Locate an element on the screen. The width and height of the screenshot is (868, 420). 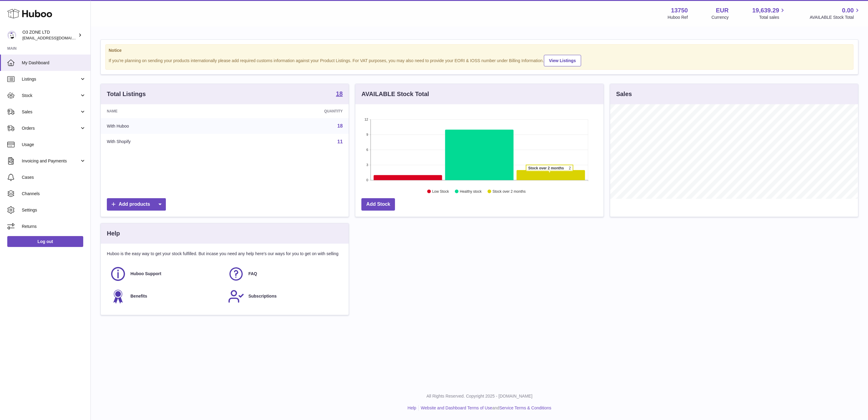
th: Quantity is located at coordinates (292, 111).